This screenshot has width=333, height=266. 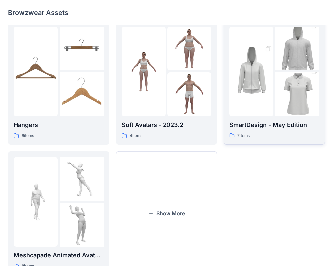 I want to click on p: SmartDesign - May Edition, so click(x=274, y=125).